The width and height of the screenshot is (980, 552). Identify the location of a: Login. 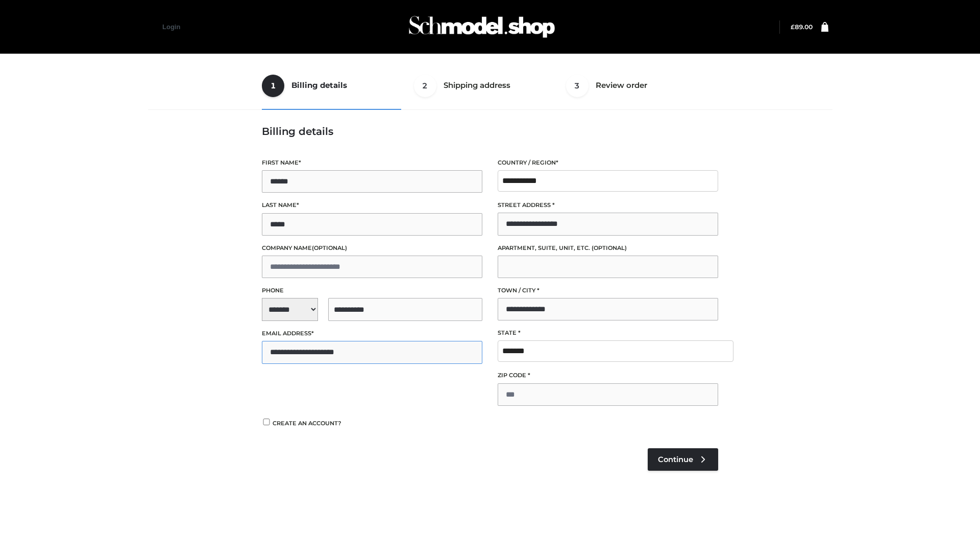
(171, 27).